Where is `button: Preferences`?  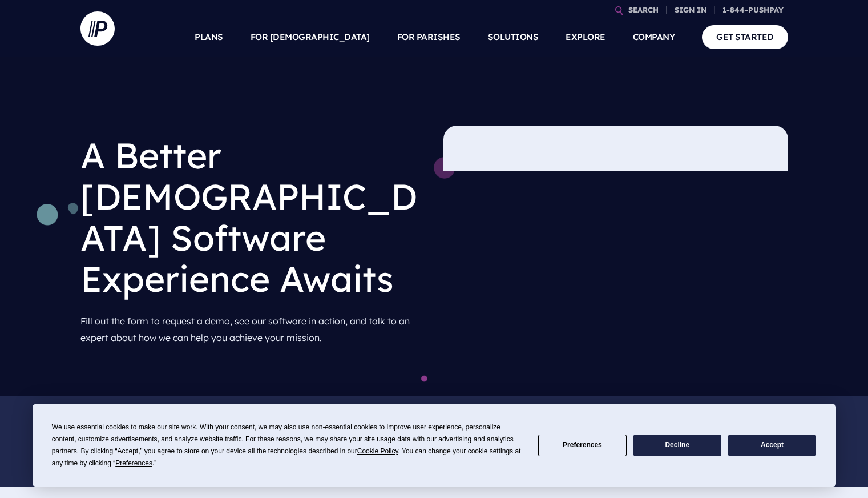 button: Preferences is located at coordinates (582, 446).